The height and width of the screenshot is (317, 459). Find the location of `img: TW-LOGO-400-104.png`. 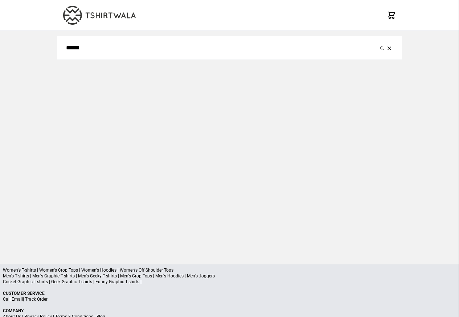

img: TW-LOGO-400-104.png is located at coordinates (99, 15).